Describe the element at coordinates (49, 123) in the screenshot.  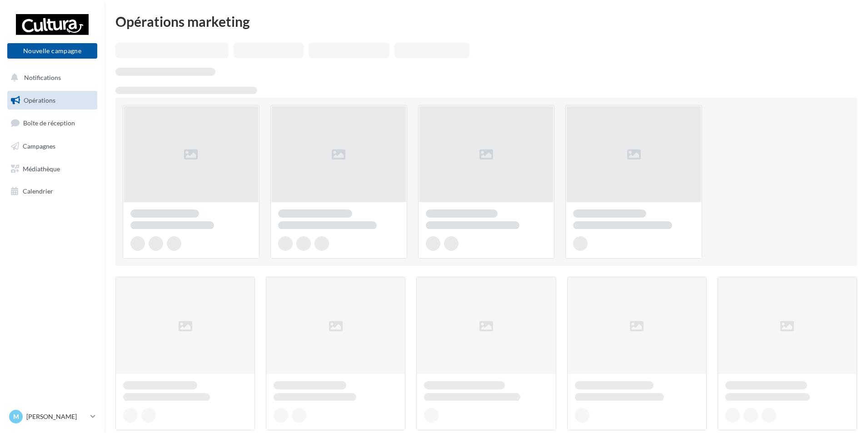
I see `span: Boîte de réception` at that location.